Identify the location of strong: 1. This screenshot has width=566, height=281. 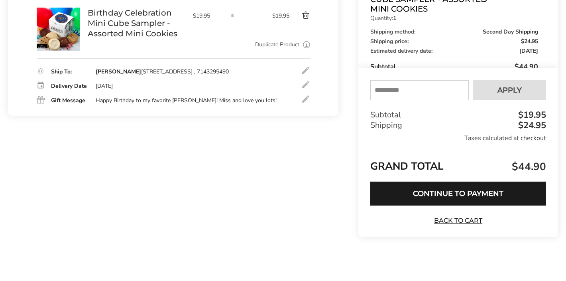
(395, 18).